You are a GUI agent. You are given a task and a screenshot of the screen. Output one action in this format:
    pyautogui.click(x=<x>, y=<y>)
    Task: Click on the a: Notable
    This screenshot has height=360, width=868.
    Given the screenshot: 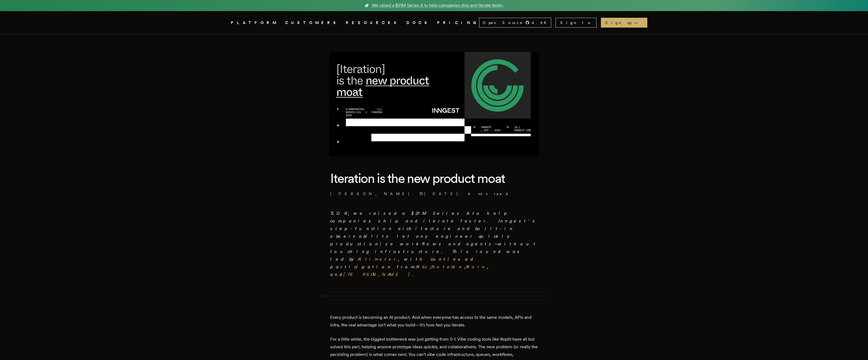 What is the action you would take?
    pyautogui.click(x=448, y=266)
    